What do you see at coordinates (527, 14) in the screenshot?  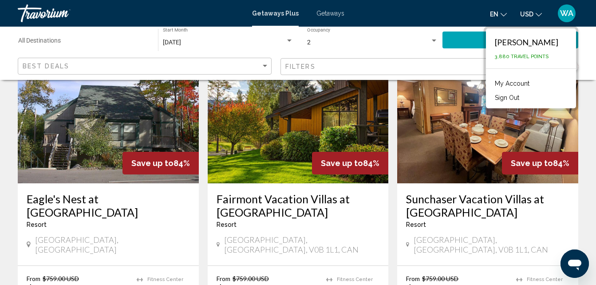 I see `span: USD` at bounding box center [527, 14].